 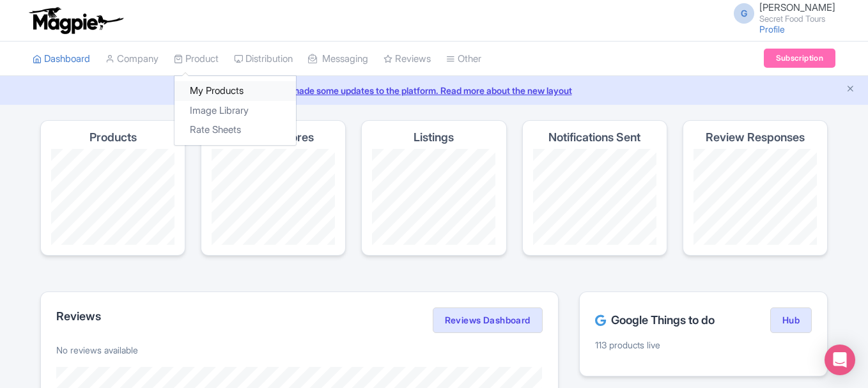 What do you see at coordinates (62, 59) in the screenshot?
I see `a: Dashboard` at bounding box center [62, 59].